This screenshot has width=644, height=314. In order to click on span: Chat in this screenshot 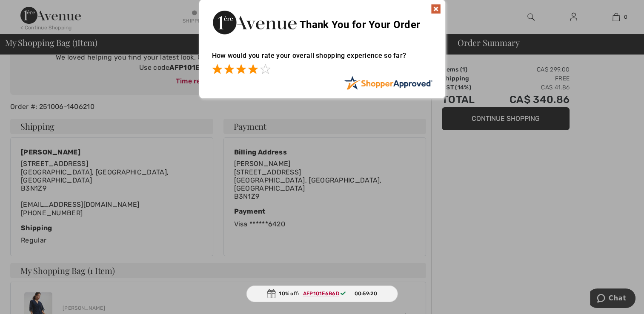, I will do `click(28, 10)`.